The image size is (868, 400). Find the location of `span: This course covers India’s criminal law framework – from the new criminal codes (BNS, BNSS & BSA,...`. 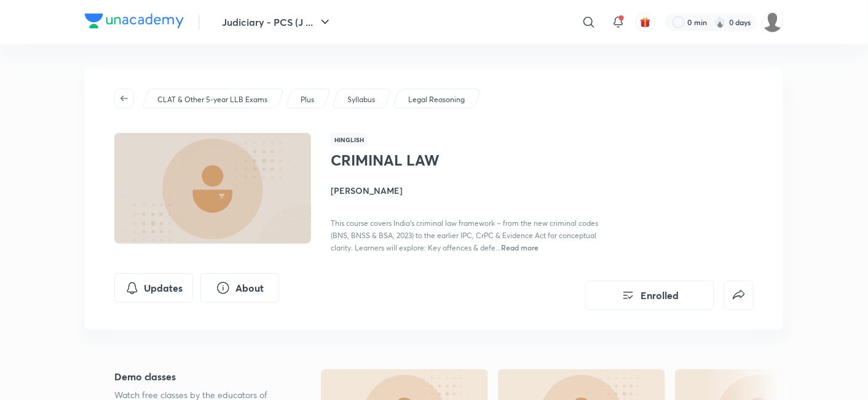

span: This course covers India’s criminal law framework – from the new criminal codes (BNS, BNSS & BSA,... is located at coordinates (464, 235).